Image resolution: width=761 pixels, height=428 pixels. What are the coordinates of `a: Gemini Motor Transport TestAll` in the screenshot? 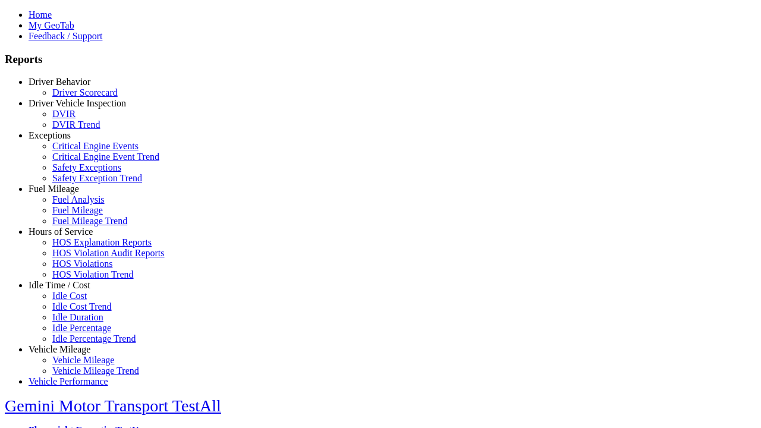 It's located at (113, 405).